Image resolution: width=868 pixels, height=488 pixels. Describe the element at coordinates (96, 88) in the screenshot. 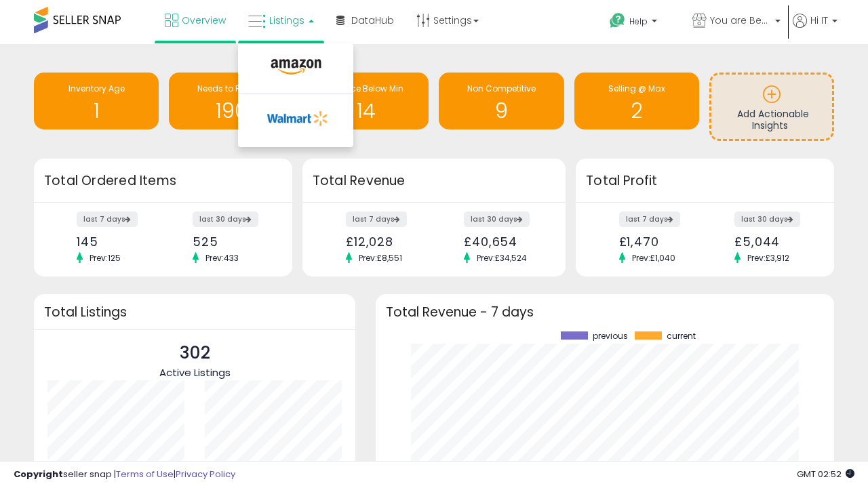

I see `span: Inventory Age` at that location.